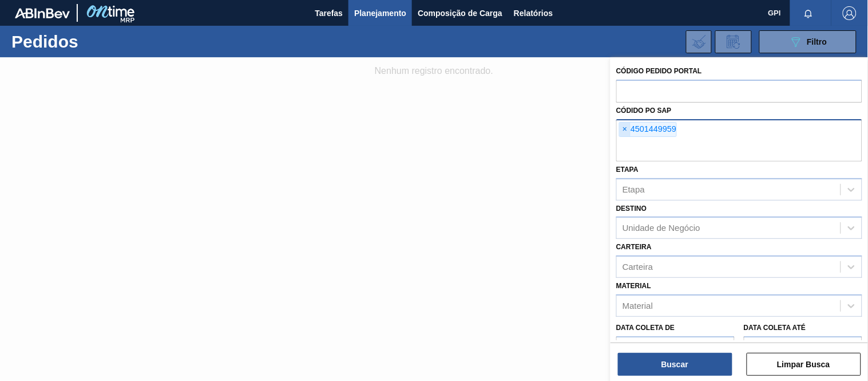 This screenshot has height=381, width=868. I want to click on img: TNhmsLtSVTkK8tSr43FrP2fwEKptu5GPRR3wAAAABJRU5ErkJggg==, so click(42, 13).